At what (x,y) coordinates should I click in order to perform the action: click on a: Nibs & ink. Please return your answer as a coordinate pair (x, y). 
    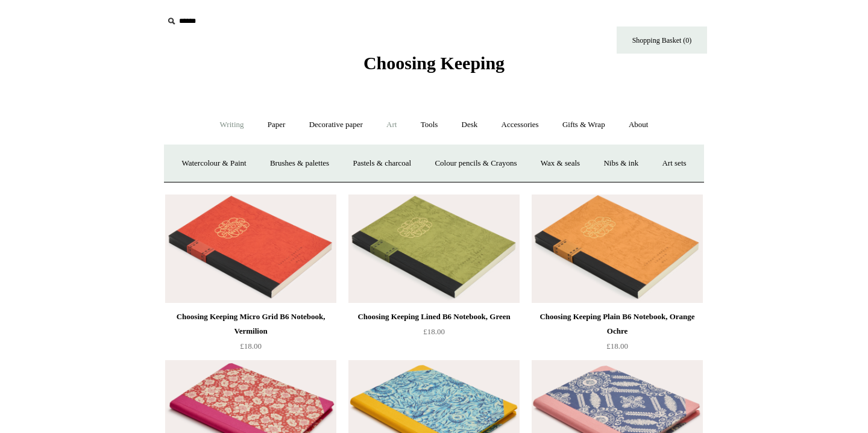
    Looking at the image, I should click on (621, 163).